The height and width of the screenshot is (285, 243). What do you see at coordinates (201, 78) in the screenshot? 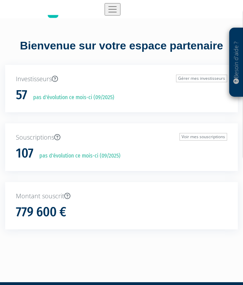
I see `a: Gérer mes investisseurs` at bounding box center [201, 78].